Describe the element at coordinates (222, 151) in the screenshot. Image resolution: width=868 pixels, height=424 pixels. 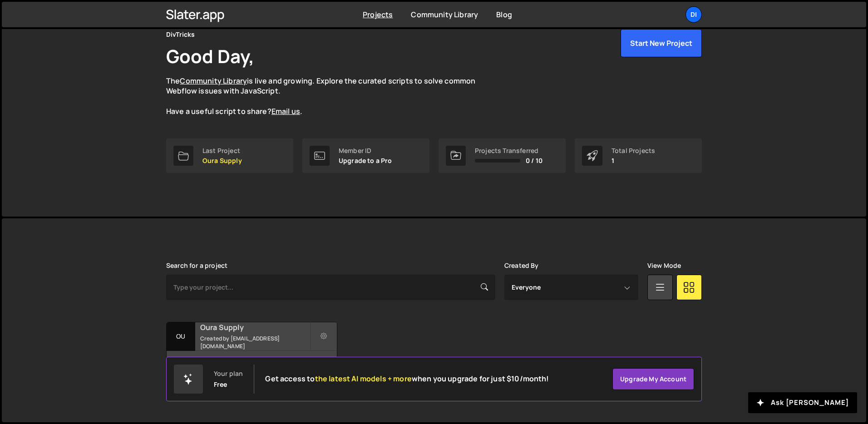
I see `div: Last Project` at that location.